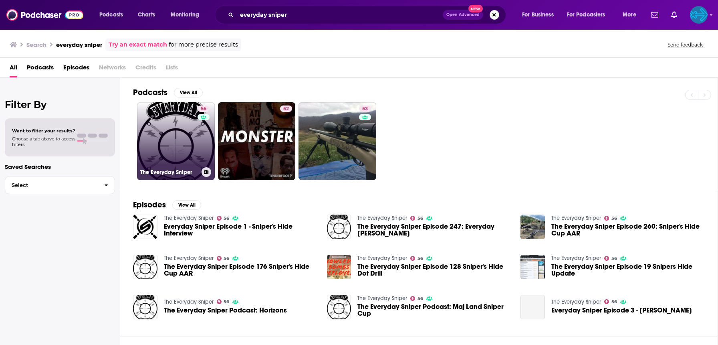 The width and height of the screenshot is (718, 345). I want to click on span: The Everyday Sniper Episode 19 Snipers Hide Update, so click(628, 270).